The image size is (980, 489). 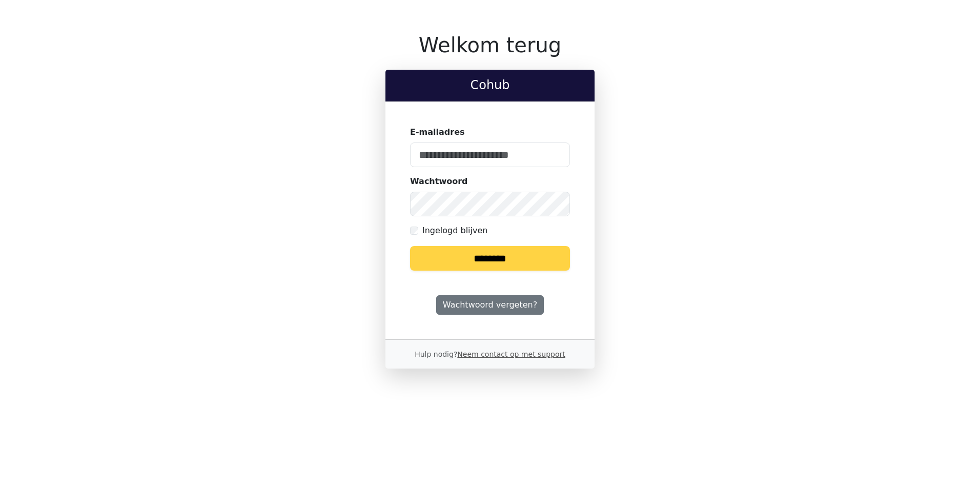 I want to click on h2: Cohub, so click(x=490, y=85).